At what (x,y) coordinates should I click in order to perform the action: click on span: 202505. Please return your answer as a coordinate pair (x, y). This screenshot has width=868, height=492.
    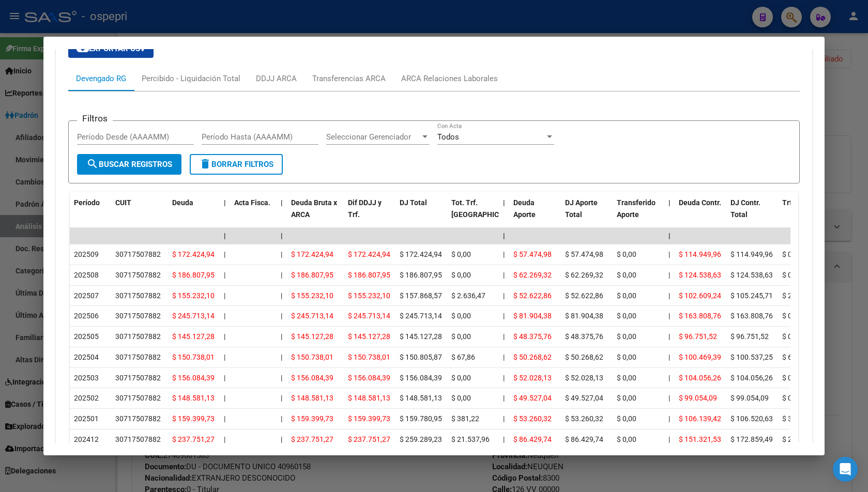
    Looking at the image, I should click on (86, 337).